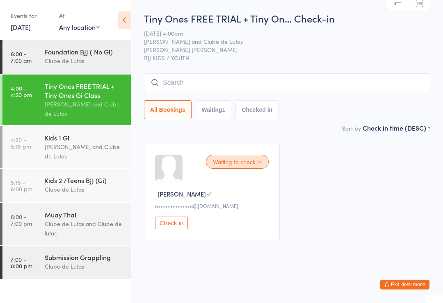 This screenshot has height=303, width=443. Describe the element at coordinates (21, 91) in the screenshot. I see `time: 4:00 - 4:30 pm` at that location.